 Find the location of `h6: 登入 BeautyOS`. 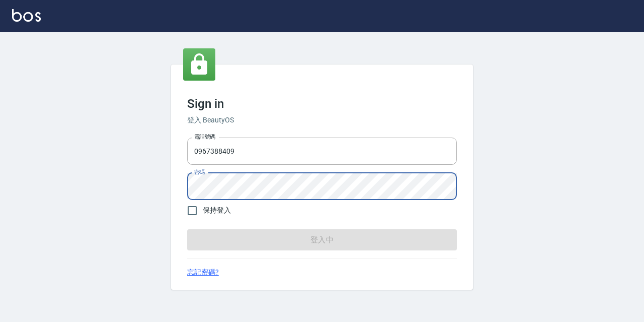

h6: 登入 BeautyOS is located at coordinates (322, 120).